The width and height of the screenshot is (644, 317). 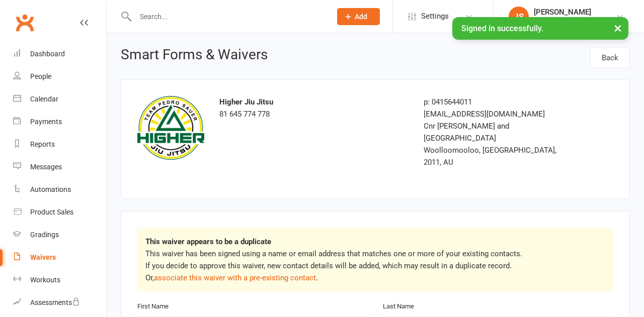 I want to click on a: Dashboard, so click(x=59, y=54).